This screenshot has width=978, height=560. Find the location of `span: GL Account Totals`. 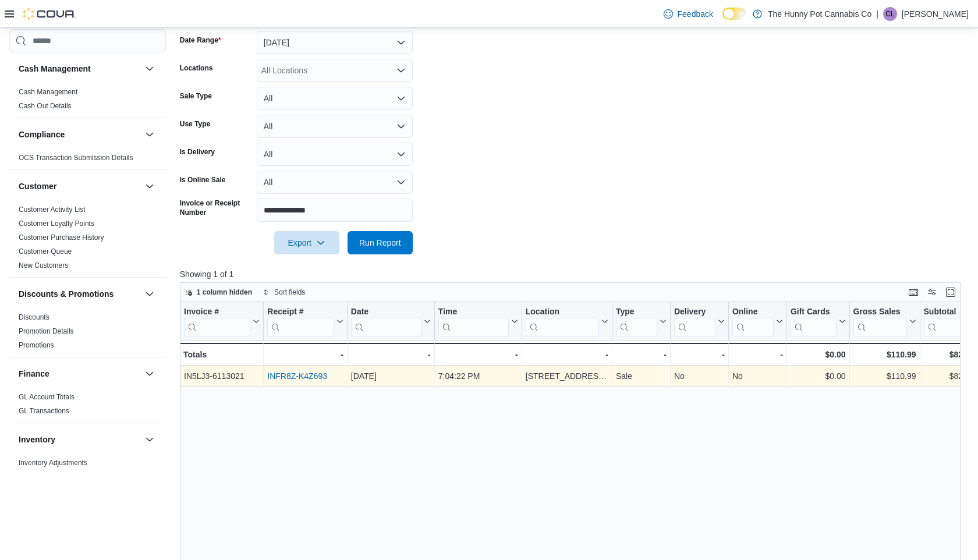

span: GL Account Totals is located at coordinates (46, 397).